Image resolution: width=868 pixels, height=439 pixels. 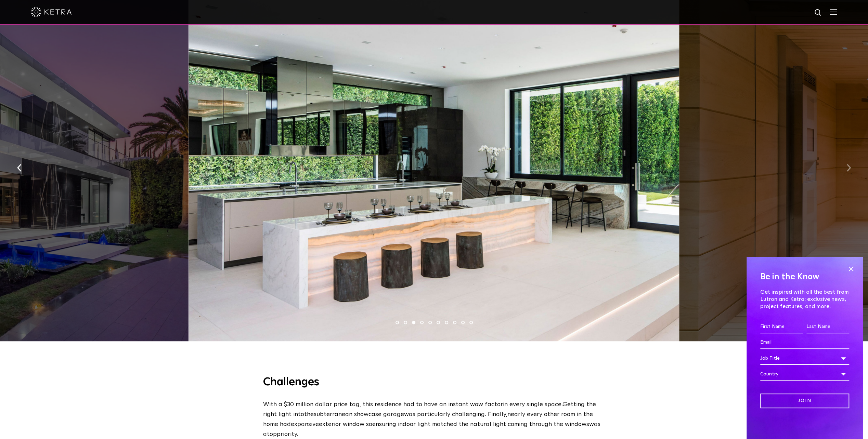 I want to click on span: w, so click(x=591, y=424).